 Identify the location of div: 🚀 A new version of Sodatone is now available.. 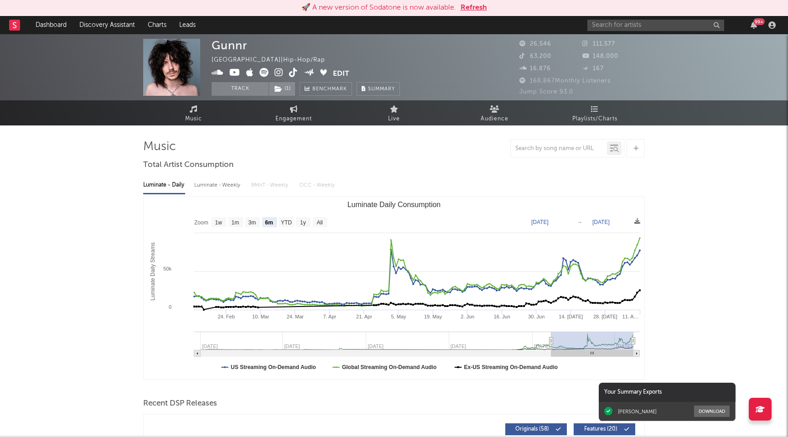
(378, 8).